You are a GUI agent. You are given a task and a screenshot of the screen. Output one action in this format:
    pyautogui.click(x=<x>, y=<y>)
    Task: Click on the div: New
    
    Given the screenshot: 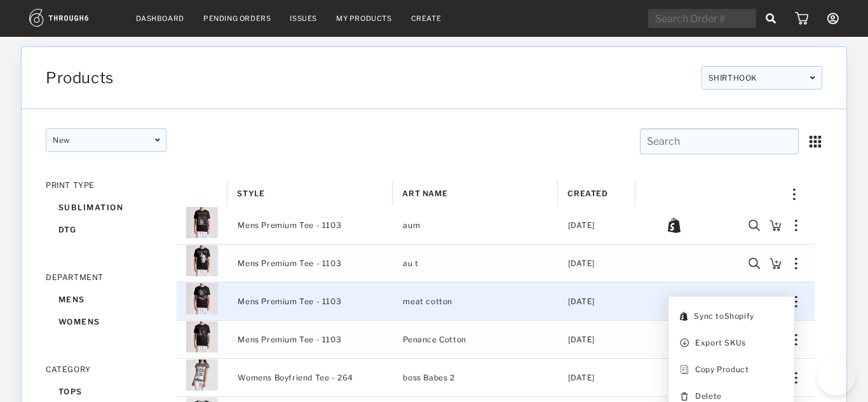 What is the action you would take?
    pyautogui.click(x=106, y=140)
    